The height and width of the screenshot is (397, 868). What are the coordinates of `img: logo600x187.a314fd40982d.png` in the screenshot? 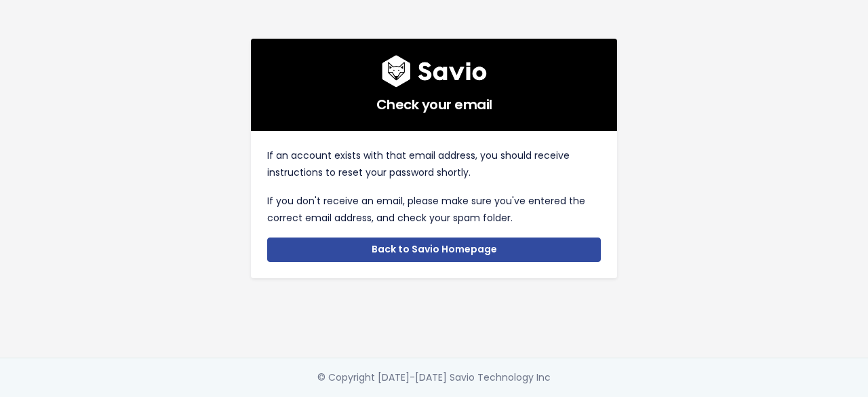 It's located at (434, 71).